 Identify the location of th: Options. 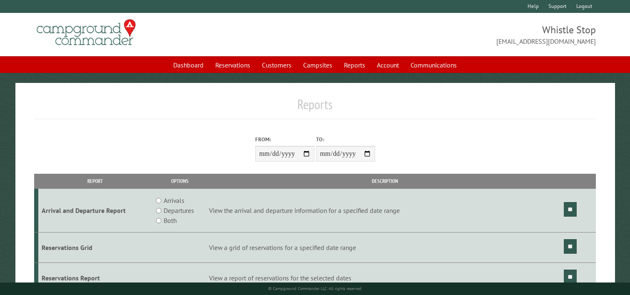
(180, 181).